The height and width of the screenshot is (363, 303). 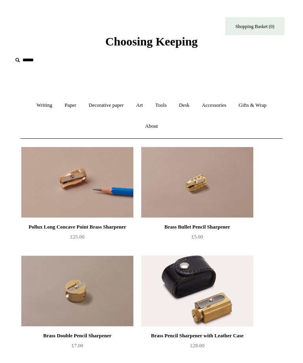 What do you see at coordinates (152, 126) in the screenshot?
I see `a: About` at bounding box center [152, 126].